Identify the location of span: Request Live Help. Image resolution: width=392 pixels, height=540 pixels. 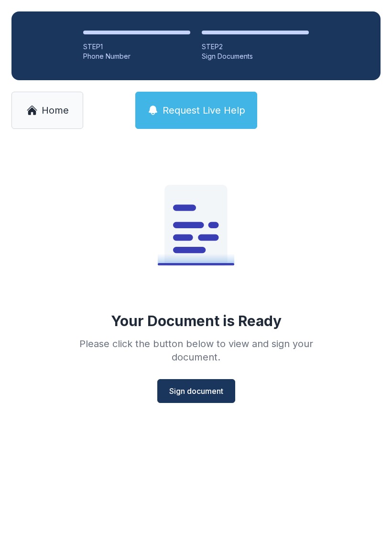
(203, 110).